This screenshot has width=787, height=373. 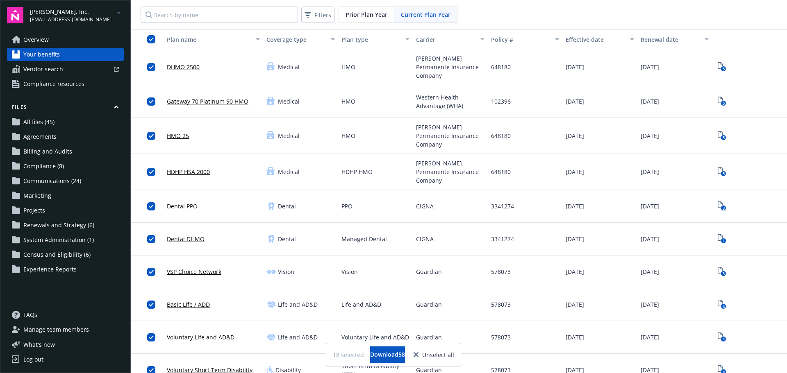 What do you see at coordinates (119, 12) in the screenshot?
I see `a: arrowDropDown` at bounding box center [119, 12].